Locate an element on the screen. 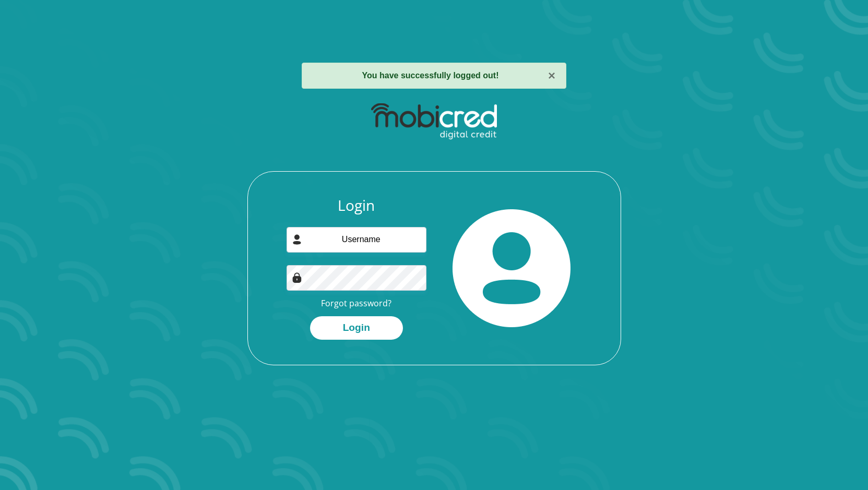 The image size is (868, 490). strong: You have successfully logged out! is located at coordinates (430, 75).